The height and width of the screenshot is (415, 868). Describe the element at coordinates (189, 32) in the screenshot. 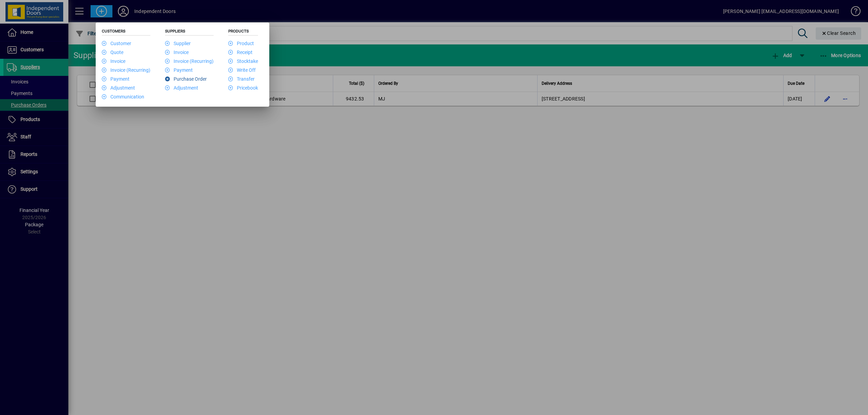

I see `h5: Suppliers` at that location.